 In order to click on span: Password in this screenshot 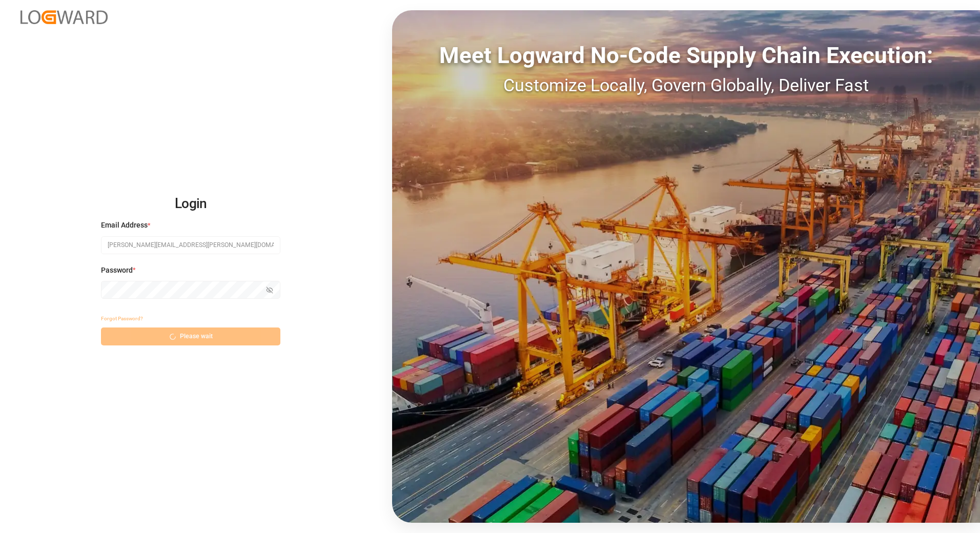, I will do `click(117, 270)`.